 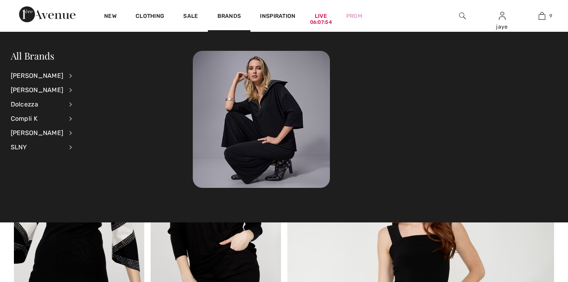 I want to click on a: Live06:07:54, so click(x=321, y=16).